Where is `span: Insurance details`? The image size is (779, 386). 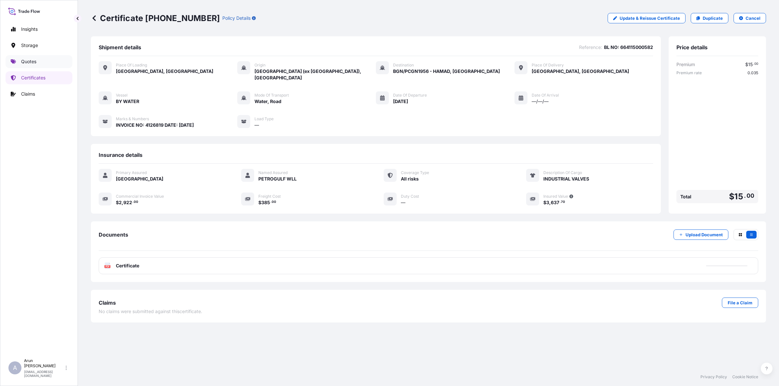
span: Insurance details is located at coordinates (120, 155).